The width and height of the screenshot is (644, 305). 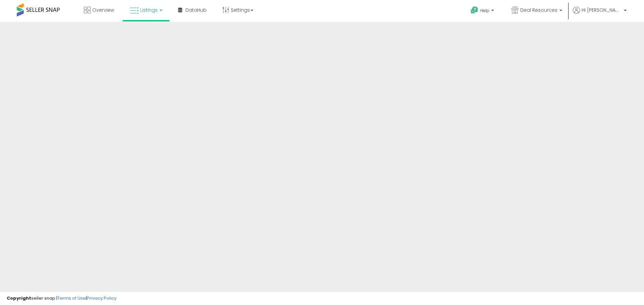 What do you see at coordinates (103, 10) in the screenshot?
I see `span: Overview` at bounding box center [103, 10].